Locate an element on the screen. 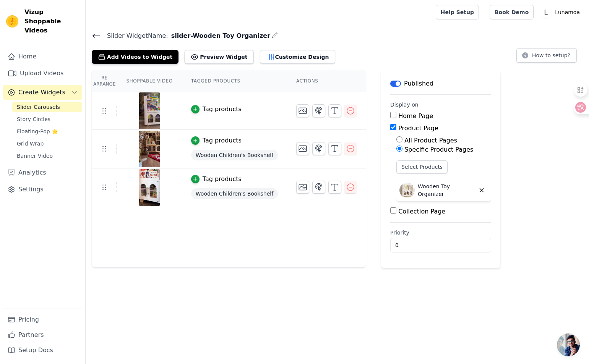 Image resolution: width=589 pixels, height=364 pixels. button: Add Videos to Widget is located at coordinates (135, 57).